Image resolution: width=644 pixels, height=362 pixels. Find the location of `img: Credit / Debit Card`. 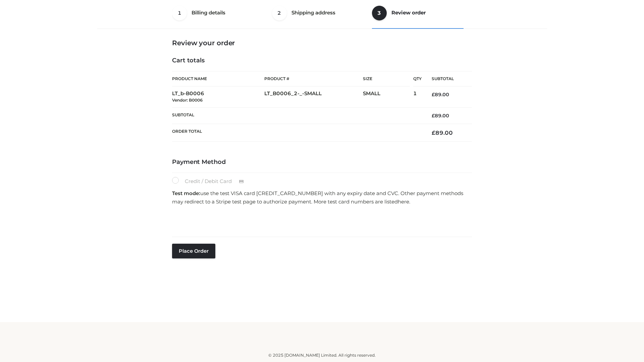

img: Credit / Debit Card is located at coordinates (241, 182).